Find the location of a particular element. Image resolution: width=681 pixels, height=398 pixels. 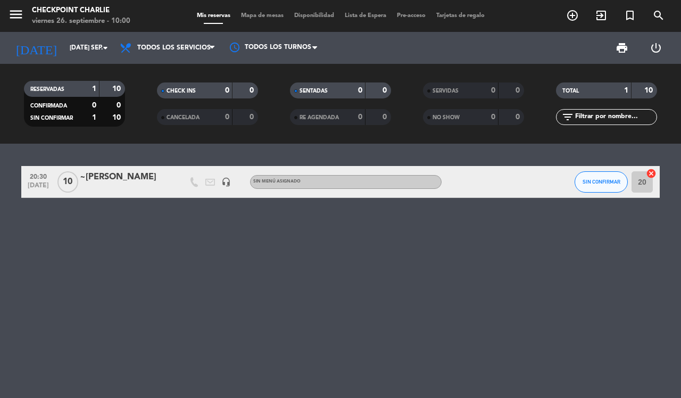

i: filter_list is located at coordinates (568, 117).